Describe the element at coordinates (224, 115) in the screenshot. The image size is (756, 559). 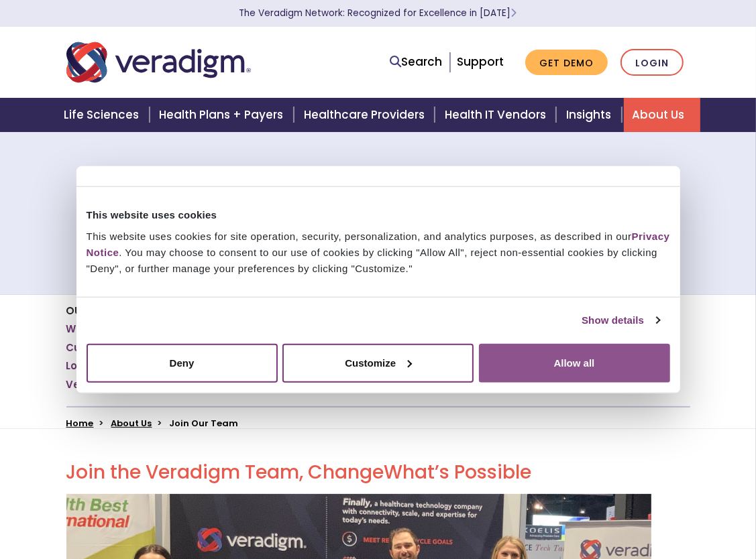
I see `a: Health Plans + Payers` at that location.